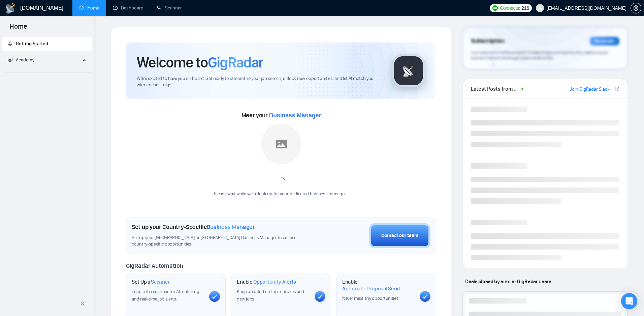 The image size is (644, 316). What do you see at coordinates (151, 281) in the screenshot?
I see `h1: Set Up a` at bounding box center [151, 281].